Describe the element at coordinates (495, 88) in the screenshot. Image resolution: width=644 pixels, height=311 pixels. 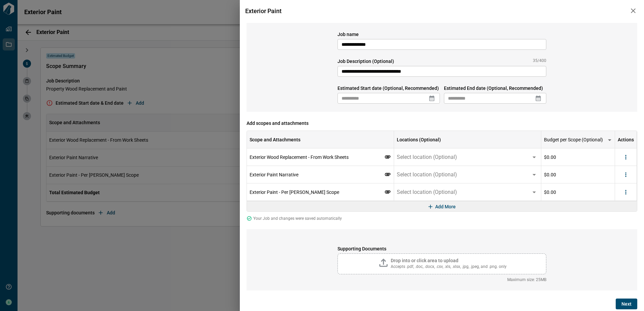
I see `span: Estimated End date (Optional, Recommended)` at that location.